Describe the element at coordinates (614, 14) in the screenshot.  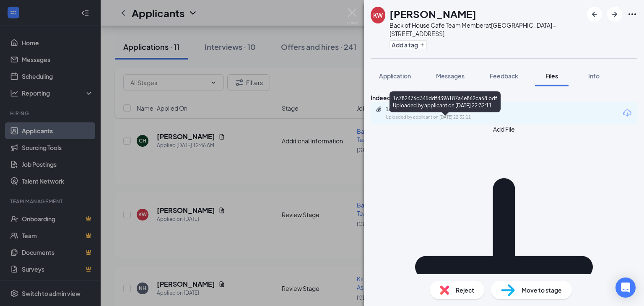
I see `svg: ArrowRight` at that location.